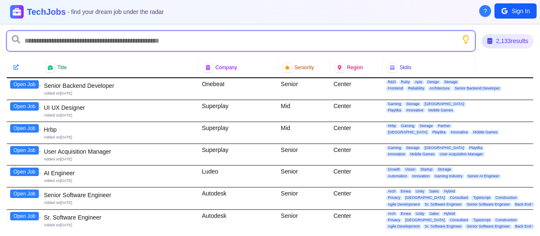  What do you see at coordinates (119, 173) in the screenshot?
I see `div: AI Engineer` at bounding box center [119, 173].